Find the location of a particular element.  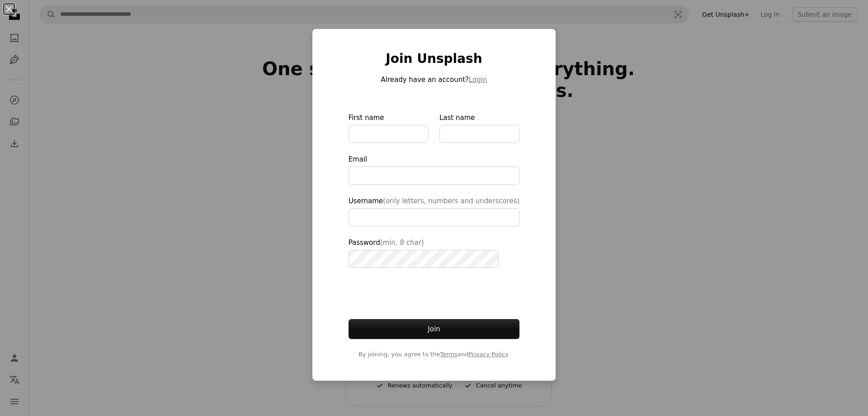

a: Privacy Policy is located at coordinates (488, 354).